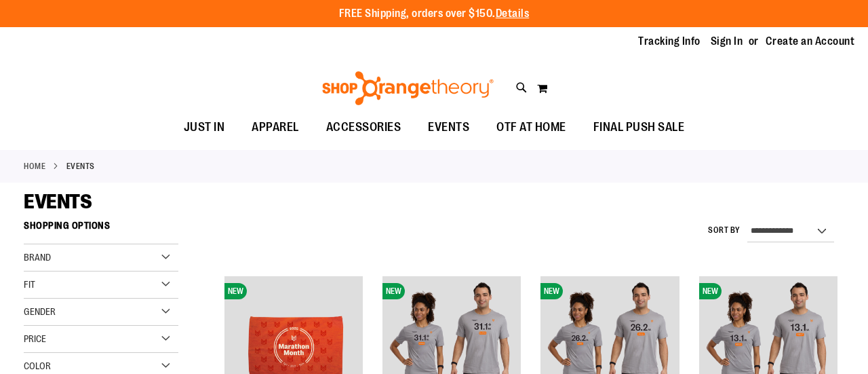  I want to click on a: Details, so click(513, 14).